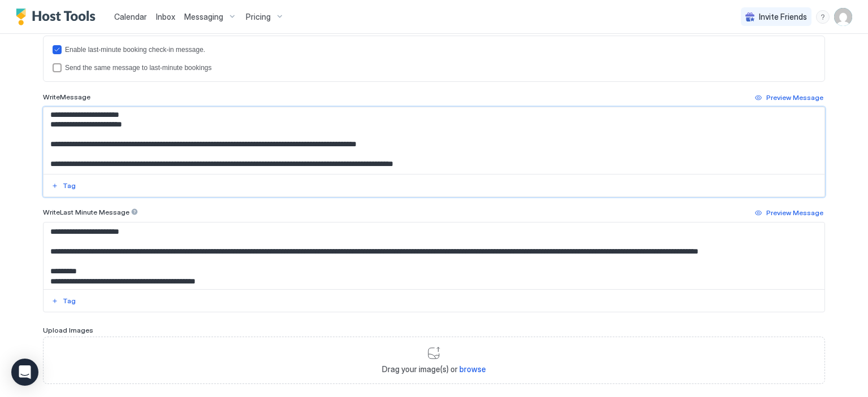 Image resolution: width=868 pixels, height=397 pixels. Describe the element at coordinates (86, 212) in the screenshot. I see `span: Write Last Minute Message` at that location.